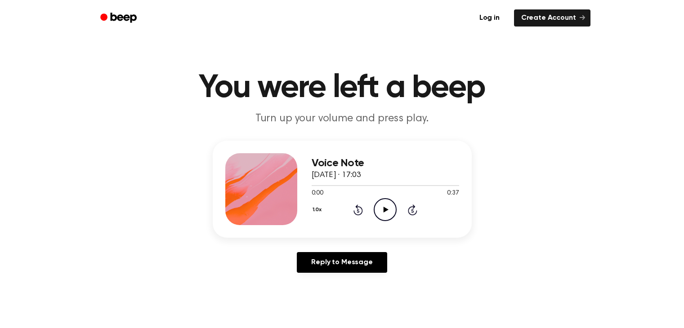 This screenshot has width=684, height=328. Describe the element at coordinates (342, 263) in the screenshot. I see `a: Reply to Message` at that location.